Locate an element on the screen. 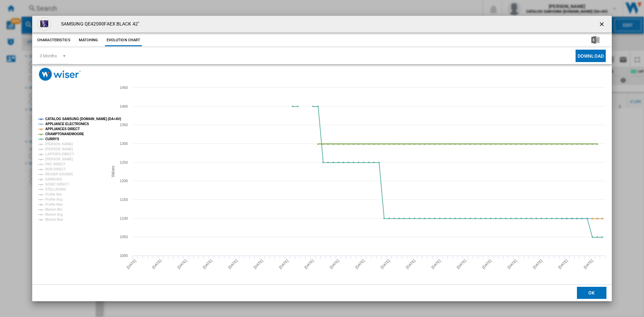  tspan: Market Avg is located at coordinates (54, 214).